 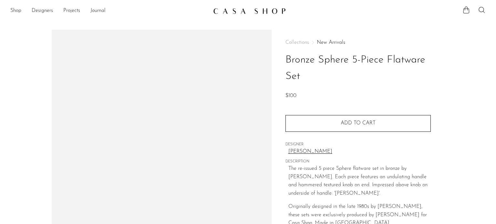 What do you see at coordinates (291, 96) in the screenshot?
I see `span: $100` at bounding box center [291, 96].